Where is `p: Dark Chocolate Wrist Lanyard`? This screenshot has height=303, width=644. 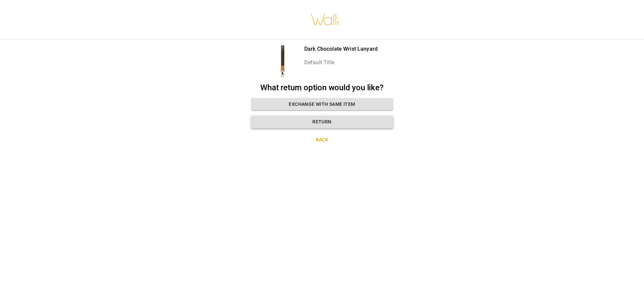 p: Dark Chocolate Wrist Lanyard is located at coordinates (341, 49).